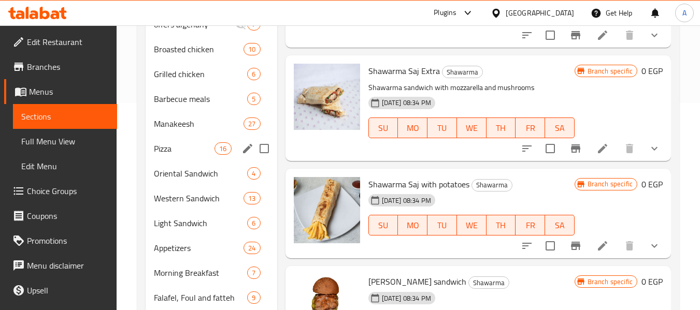 The height and width of the screenshot is (310, 700). What do you see at coordinates (442, 128) in the screenshot?
I see `span: TU` at bounding box center [442, 128].